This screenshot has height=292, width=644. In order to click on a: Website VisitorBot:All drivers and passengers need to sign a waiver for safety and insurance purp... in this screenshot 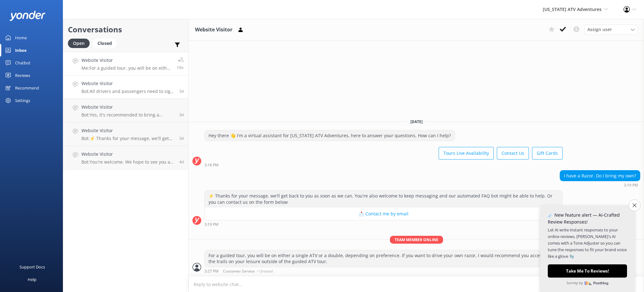, I will do `click(126, 87)`.